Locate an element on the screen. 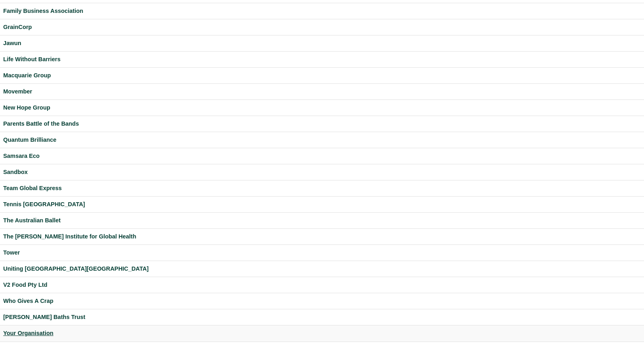  a: Quantum Brilliance is located at coordinates (322, 140).